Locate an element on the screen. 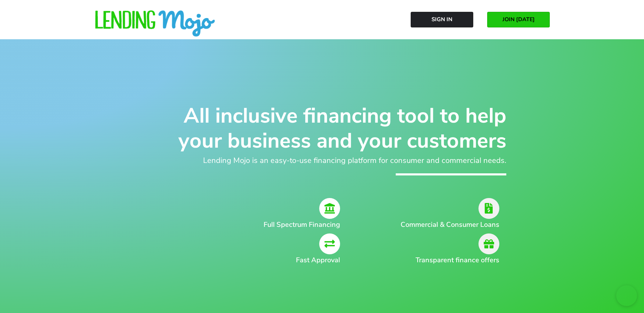 The image size is (644, 313). h2: Lending Mojo is an easy-to-use financing platform for consumer and commercial needs. is located at coordinates (322, 161).